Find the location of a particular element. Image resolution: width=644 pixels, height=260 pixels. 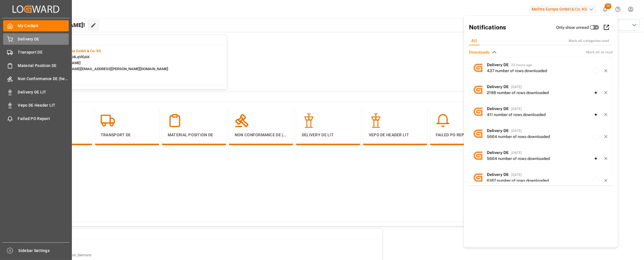

span: Sidebar Settings is located at coordinates (44, 251).